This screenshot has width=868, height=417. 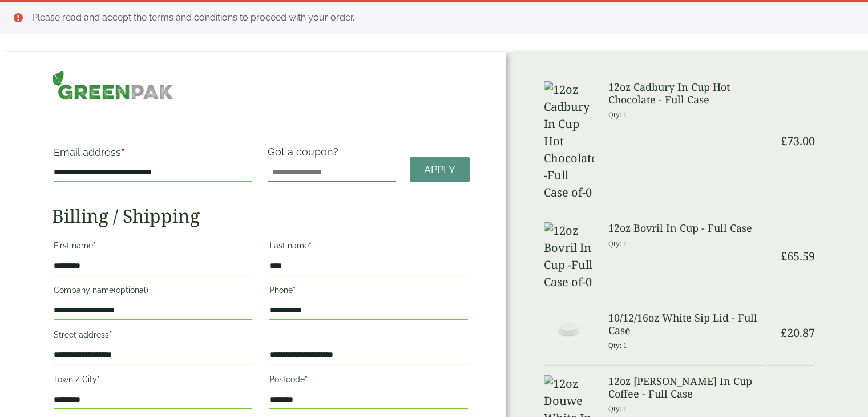 What do you see at coordinates (798, 141) in the screenshot?
I see `bdi: 73.00` at bounding box center [798, 141].